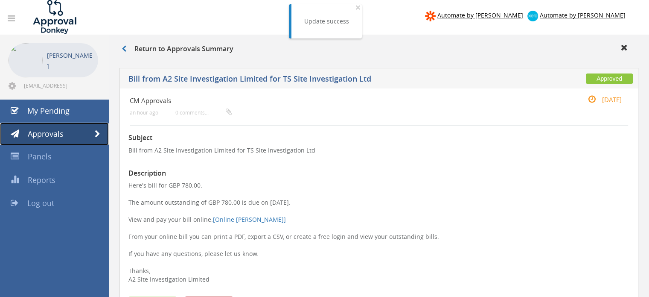 The width and height of the screenshot is (649, 297). What do you see at coordinates (41, 203) in the screenshot?
I see `span: Log out` at bounding box center [41, 203].